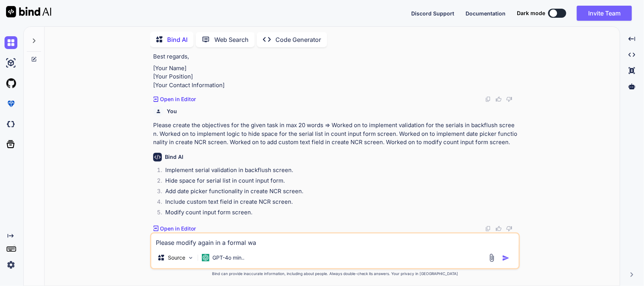 This screenshot has width=644, height=286. Describe the element at coordinates (206, 258) in the screenshot. I see `img: GPT-4o mini` at that location.